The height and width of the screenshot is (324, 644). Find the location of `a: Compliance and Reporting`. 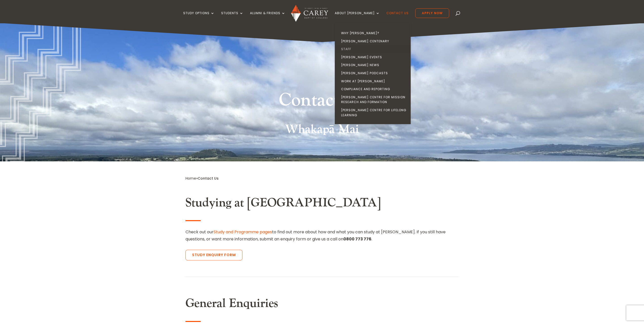

a: Compliance and Reporting is located at coordinates (374, 89).